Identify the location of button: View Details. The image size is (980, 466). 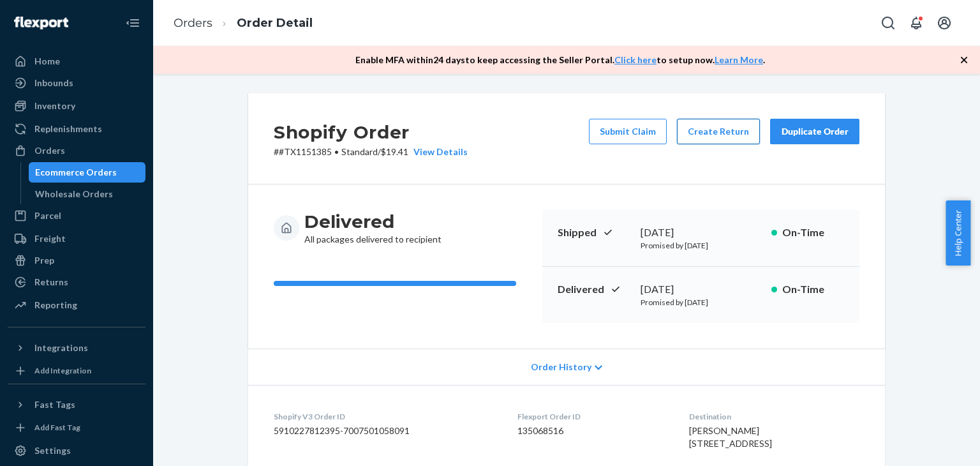
(437, 152).